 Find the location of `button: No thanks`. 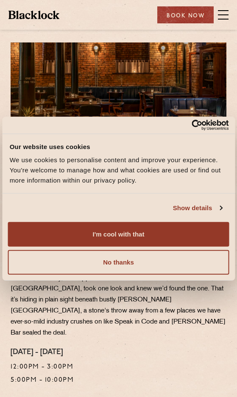

button: No thanks is located at coordinates (118, 262).